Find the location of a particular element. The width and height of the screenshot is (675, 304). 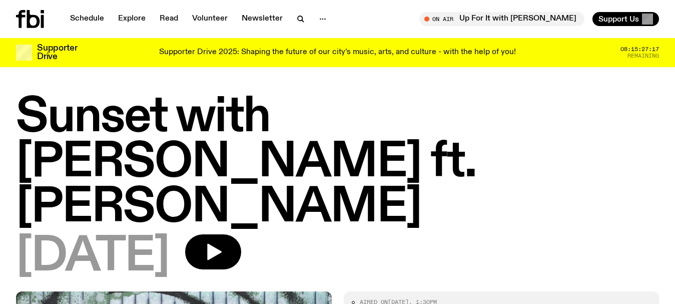

h3: Supporter Drive is located at coordinates (57, 53).